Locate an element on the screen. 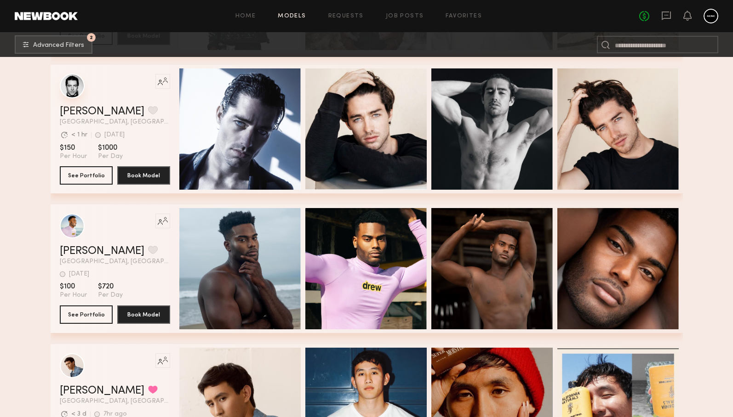 The width and height of the screenshot is (733, 417). div: < 1 hr is located at coordinates (79, 135).